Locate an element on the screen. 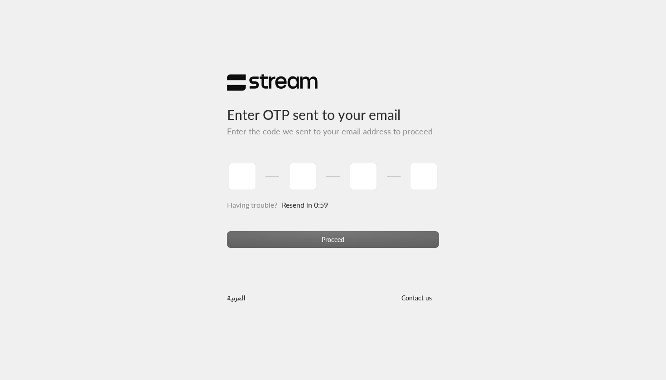  a: العربية is located at coordinates (236, 298).